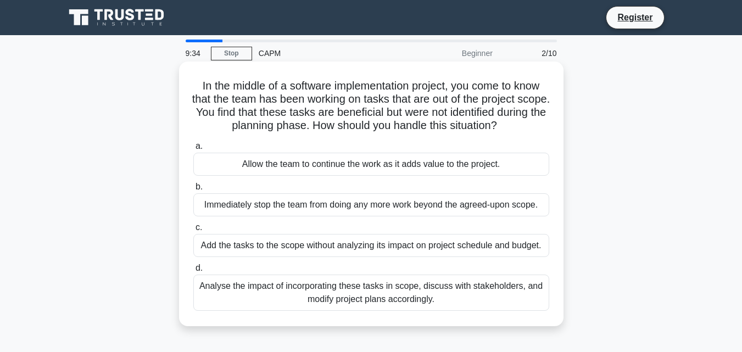  What do you see at coordinates (371, 106) in the screenshot?
I see `h5: In the middle of a software implementation project, you come to know that the team has been worki...` at bounding box center [371, 106].